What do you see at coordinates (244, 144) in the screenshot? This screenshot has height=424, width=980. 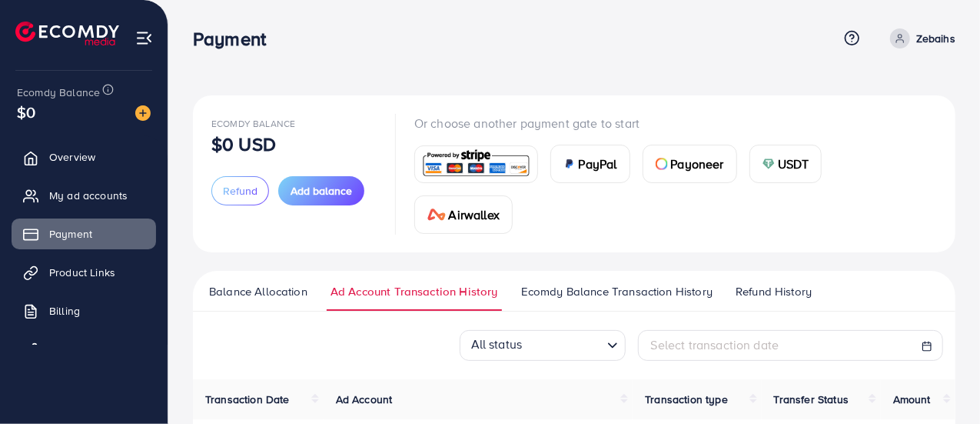 I see `p: $0 USD` at bounding box center [244, 144].